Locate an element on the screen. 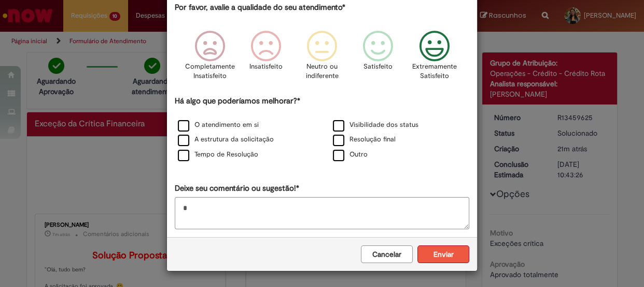  label: Resolução final is located at coordinates (364, 140).